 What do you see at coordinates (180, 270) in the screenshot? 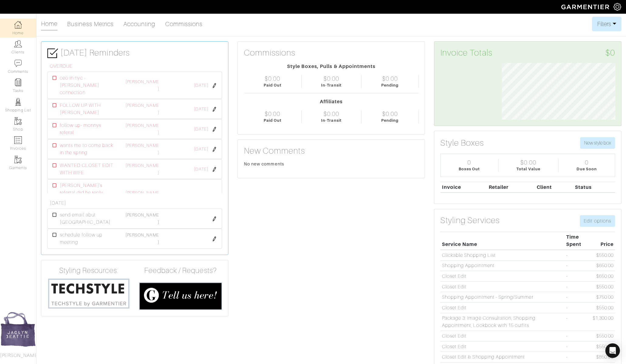
I see `h4: Feedback / Requests?` at bounding box center [180, 270].